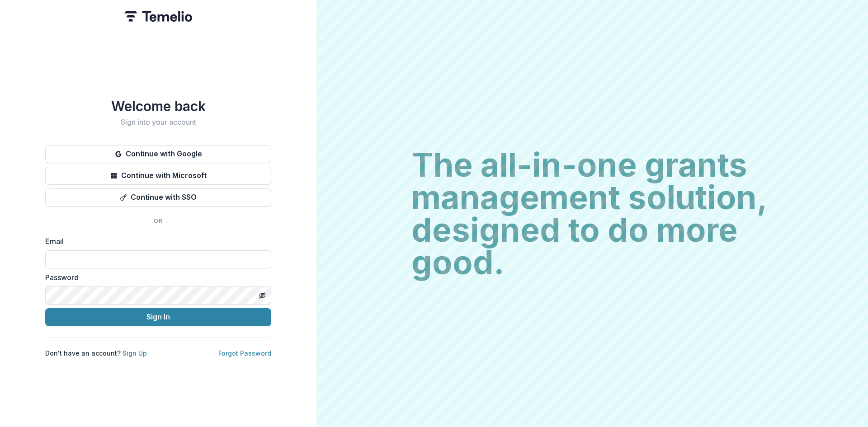  I want to click on a: Sign Up, so click(135, 353).